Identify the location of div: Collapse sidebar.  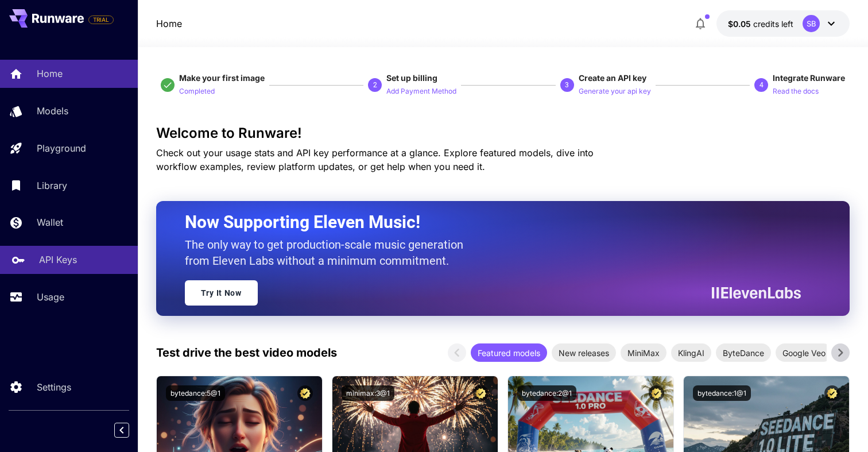
(130, 430).